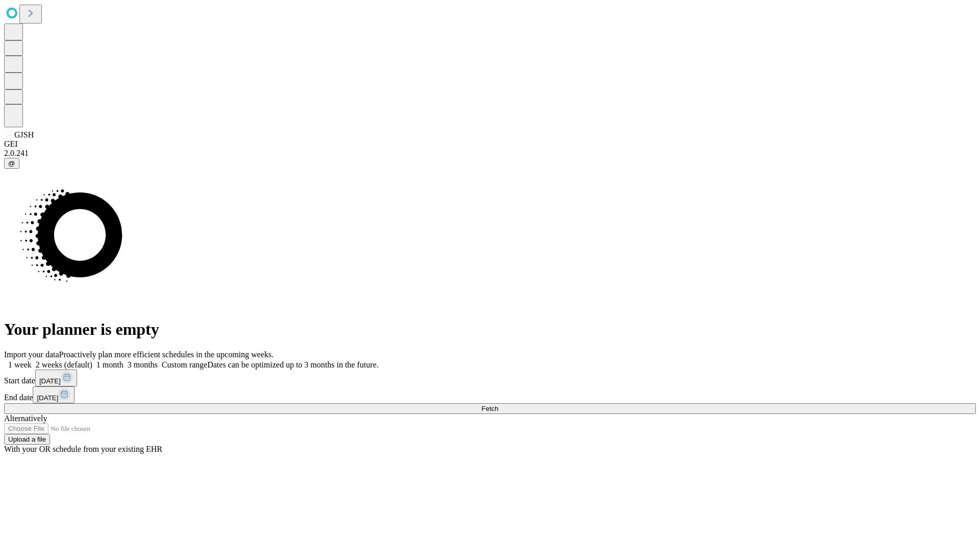  What do you see at coordinates (26, 418) in the screenshot?
I see `span: Alternatively` at bounding box center [26, 418].